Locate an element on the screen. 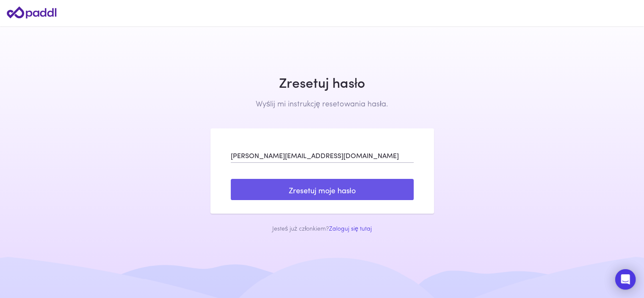 Image resolution: width=644 pixels, height=298 pixels. div: Otwórz komunikator interkomowy is located at coordinates (625, 279).